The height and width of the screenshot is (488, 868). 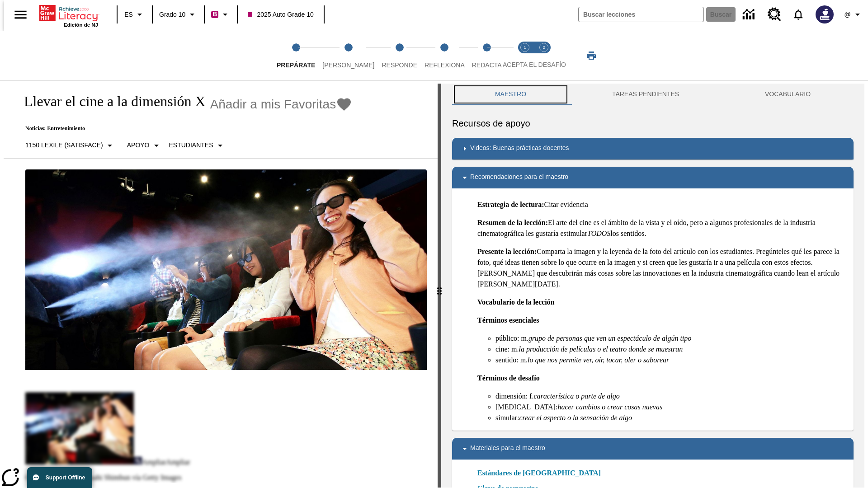 I want to click on em: característica o parte de algo, so click(x=576, y=396).